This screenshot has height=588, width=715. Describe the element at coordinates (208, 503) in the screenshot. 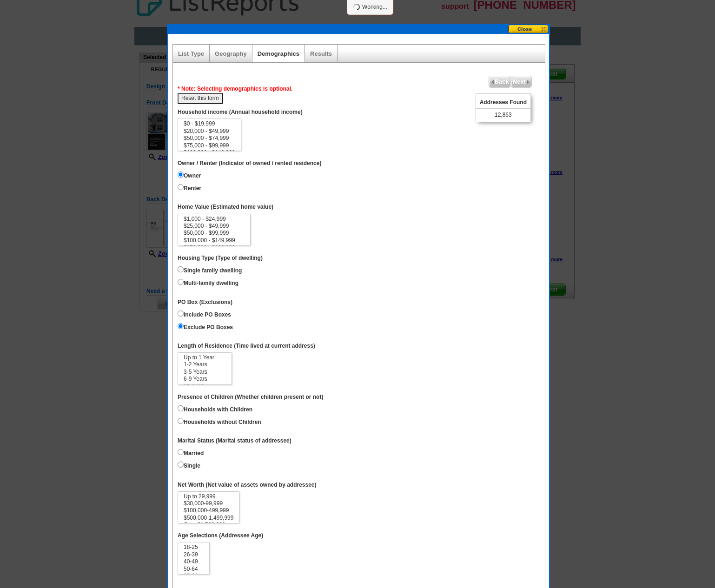

I see `option: $30,000-99,999` at that location.